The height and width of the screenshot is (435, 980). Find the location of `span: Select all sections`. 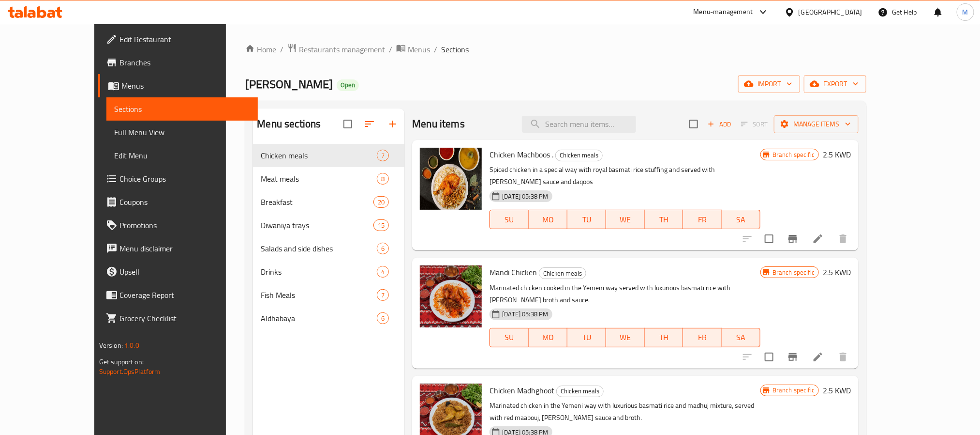

span: Select all sections is located at coordinates (348, 124).